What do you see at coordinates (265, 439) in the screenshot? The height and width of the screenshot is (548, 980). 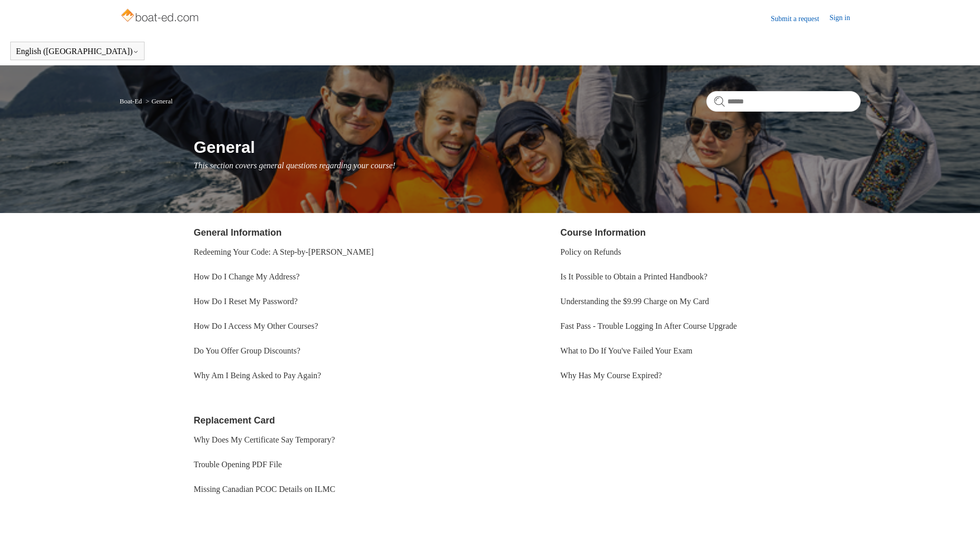 I see `a: Why Does My Certificate Say Temporary?` at bounding box center [265, 439].